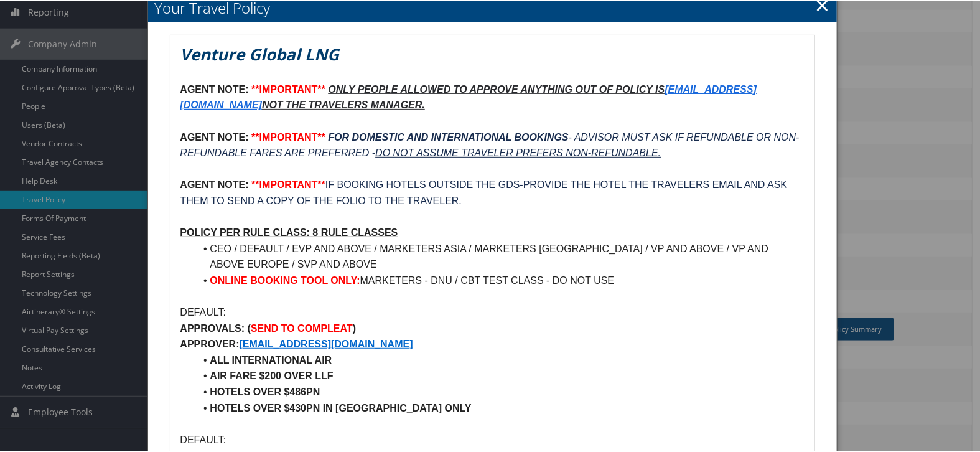 This screenshot has width=980, height=452. Describe the element at coordinates (270, 358) in the screenshot. I see `strong: ALL INTERNATIONAL AIR` at that location.